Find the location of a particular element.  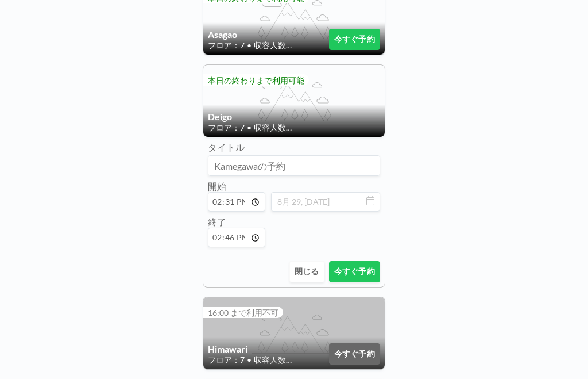

input: Kamegawaの予約 is located at coordinates (294, 166).